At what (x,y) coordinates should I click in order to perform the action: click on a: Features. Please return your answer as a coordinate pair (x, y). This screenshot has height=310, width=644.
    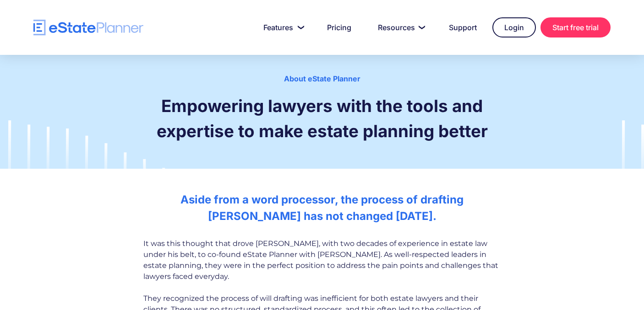
    Looking at the image, I should click on (282, 27).